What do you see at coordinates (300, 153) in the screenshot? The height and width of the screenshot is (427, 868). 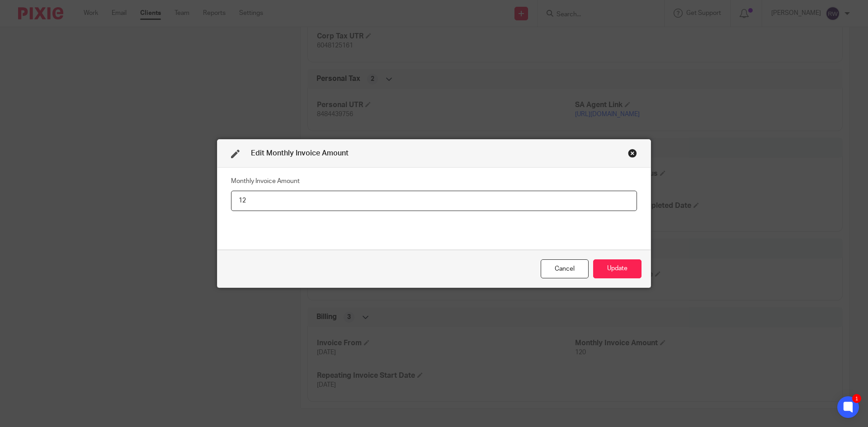 I see `span: Edit Monthly Invoice Amount` at bounding box center [300, 153].